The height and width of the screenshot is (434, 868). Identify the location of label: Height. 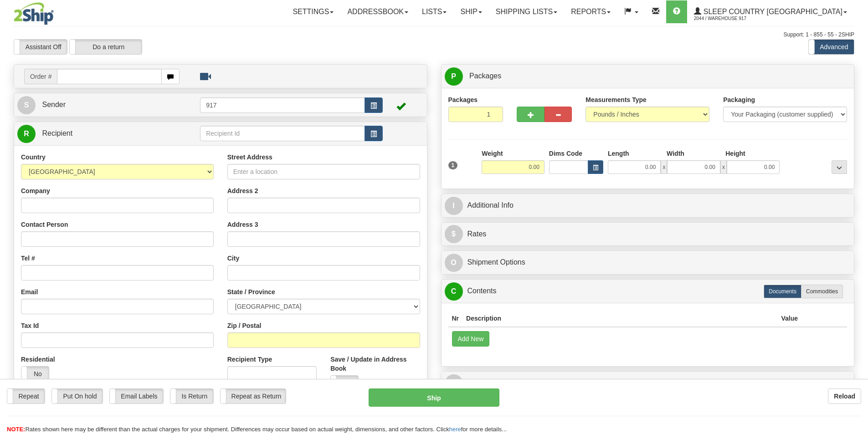
(735, 154).